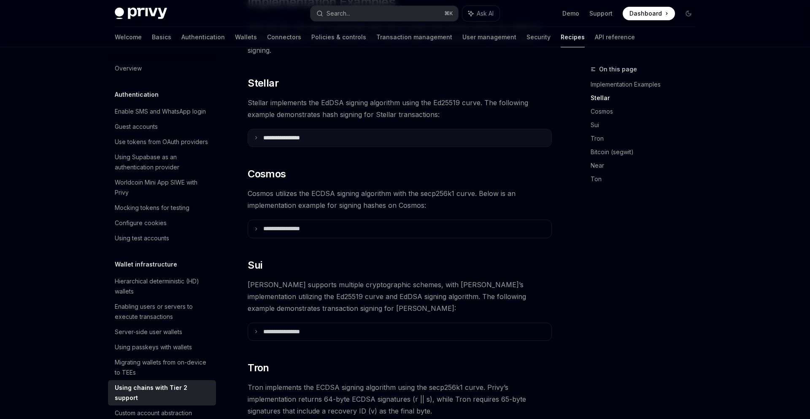  I want to click on a: Sui, so click(647, 125).